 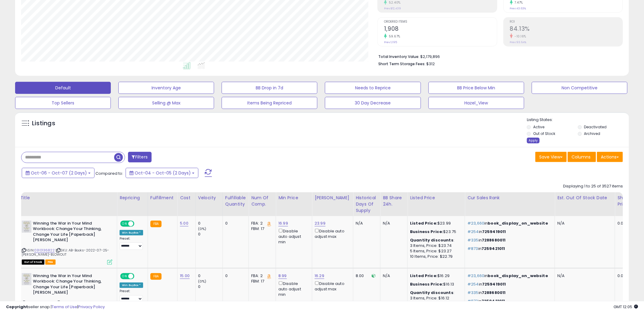 I want to click on small: FBA, so click(x=156, y=224).